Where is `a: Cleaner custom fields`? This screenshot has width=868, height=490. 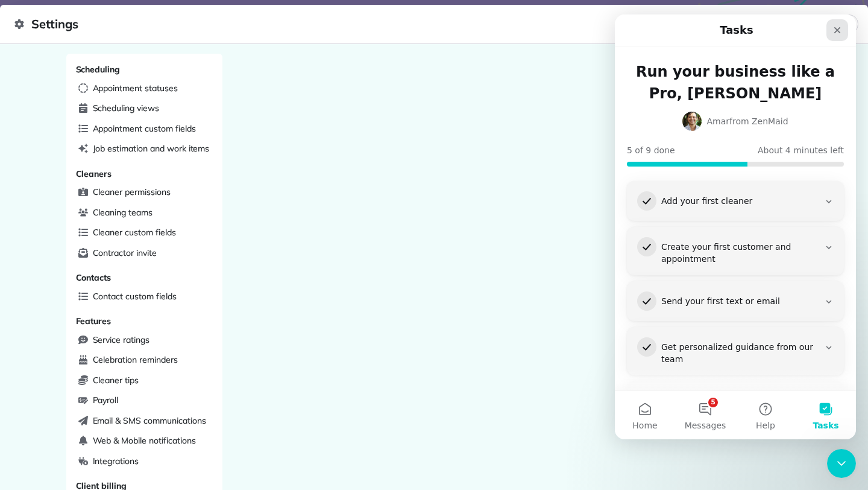 a: Cleaner custom fields is located at coordinates (144, 233).